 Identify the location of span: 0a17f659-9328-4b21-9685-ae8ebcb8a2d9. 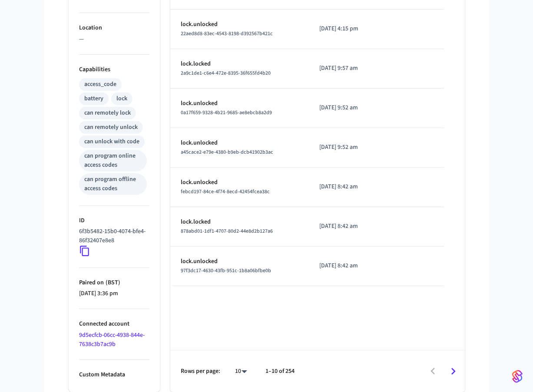
(226, 112).